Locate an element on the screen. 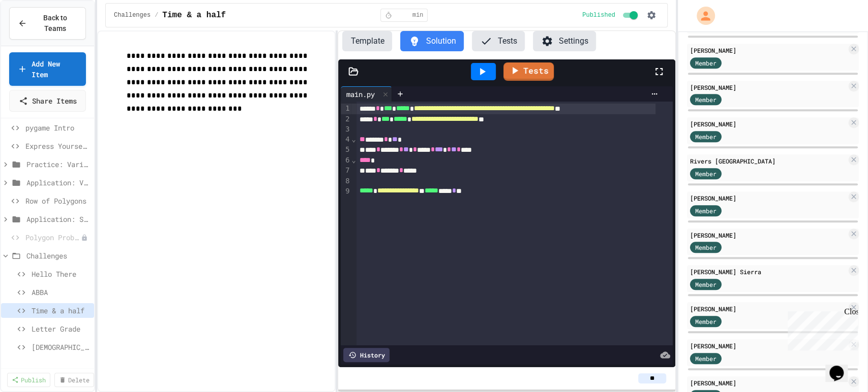 The width and height of the screenshot is (868, 392). span: Application: Variables/Print is located at coordinates (58, 182).